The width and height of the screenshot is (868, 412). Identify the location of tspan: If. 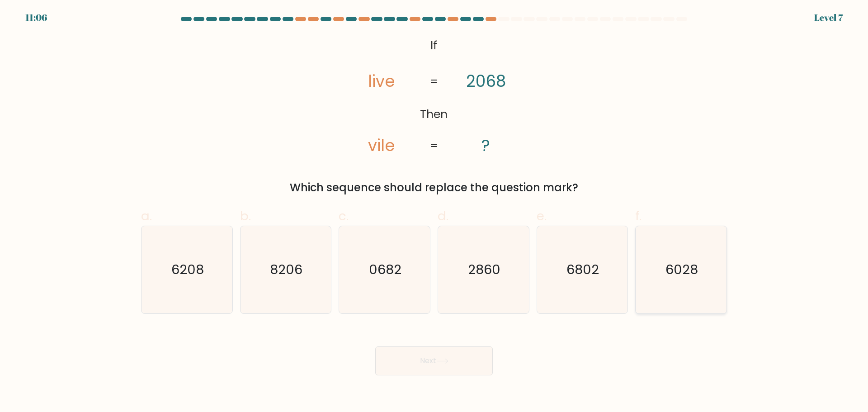
(434, 45).